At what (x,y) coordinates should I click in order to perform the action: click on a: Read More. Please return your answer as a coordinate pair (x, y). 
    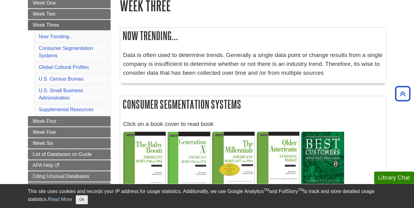
    Looking at the image, I should click on (60, 199).